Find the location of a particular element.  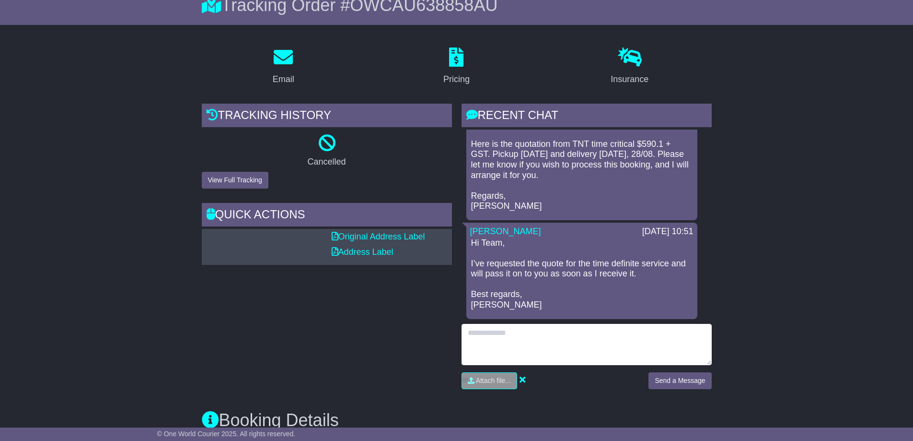

button: Send a Message is located at coordinates (680, 380).